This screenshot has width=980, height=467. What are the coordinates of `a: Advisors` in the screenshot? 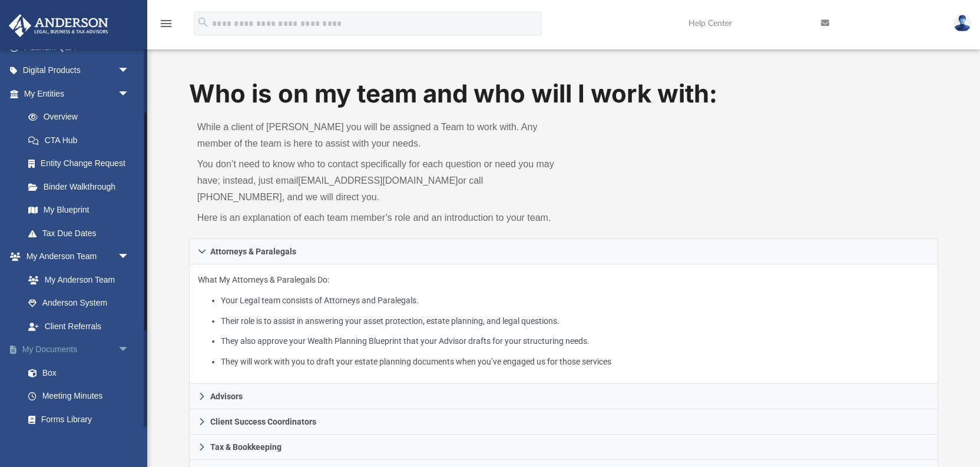 It's located at (564, 396).